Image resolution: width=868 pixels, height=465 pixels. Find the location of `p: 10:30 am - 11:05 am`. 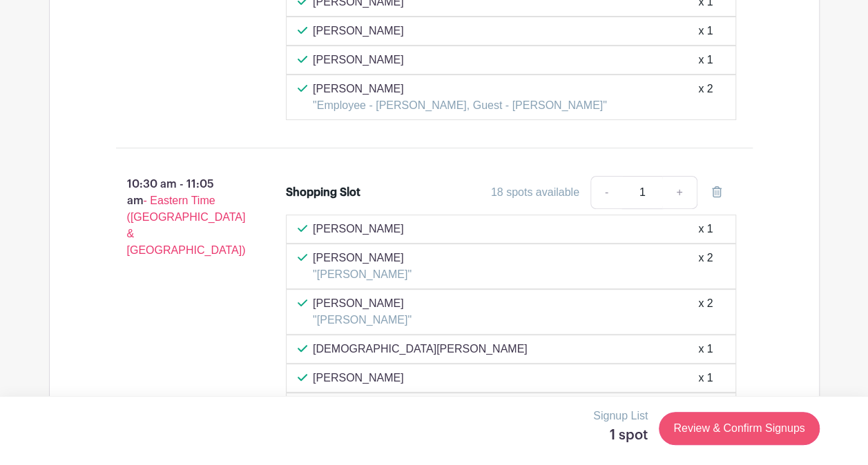

p: 10:30 am - 11:05 am is located at coordinates (179, 218).